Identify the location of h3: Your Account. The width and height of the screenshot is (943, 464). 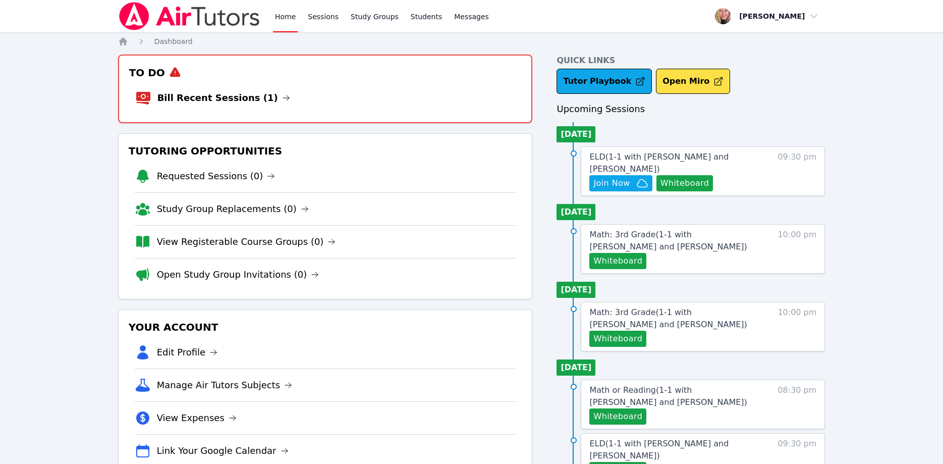
(326, 327).